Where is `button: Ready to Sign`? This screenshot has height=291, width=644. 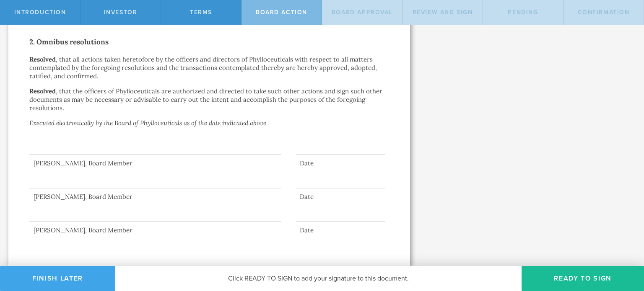 button: Ready to Sign is located at coordinates (583, 279).